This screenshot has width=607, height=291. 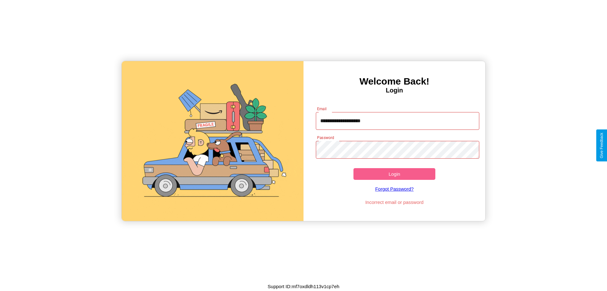 I want to click on label: Email, so click(x=322, y=108).